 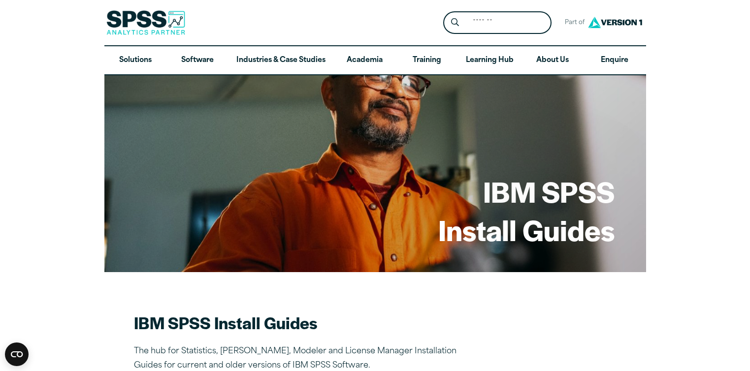 I want to click on a: Solutions, so click(x=135, y=61).